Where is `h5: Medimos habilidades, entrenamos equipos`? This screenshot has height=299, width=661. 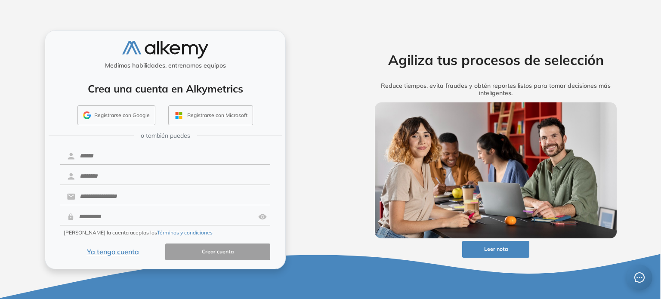 h5: Medimos habilidades, entrenamos equipos is located at coordinates (165, 65).